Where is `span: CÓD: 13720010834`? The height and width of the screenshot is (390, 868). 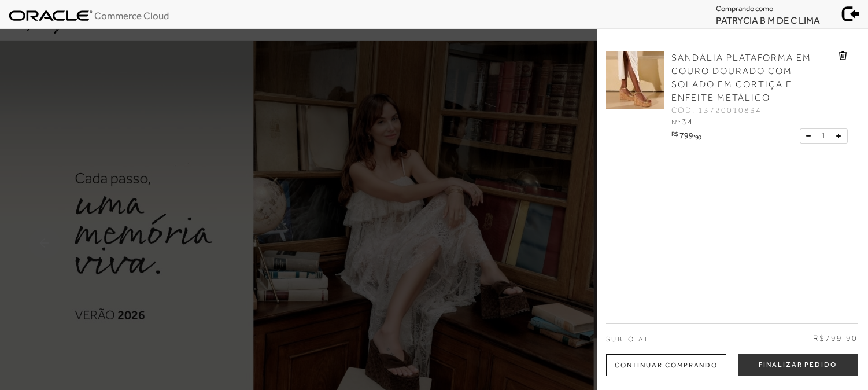 span: CÓD: 13720010834 is located at coordinates (716, 111).